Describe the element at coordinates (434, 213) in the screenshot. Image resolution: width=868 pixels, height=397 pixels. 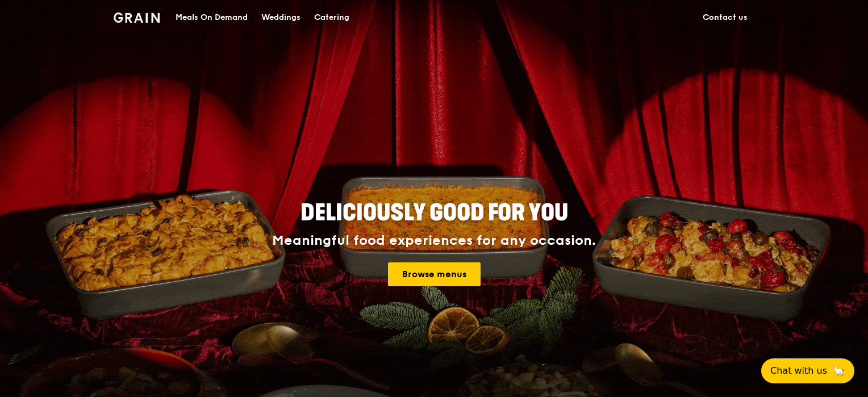
I see `span: Deliciously good for you` at that location.